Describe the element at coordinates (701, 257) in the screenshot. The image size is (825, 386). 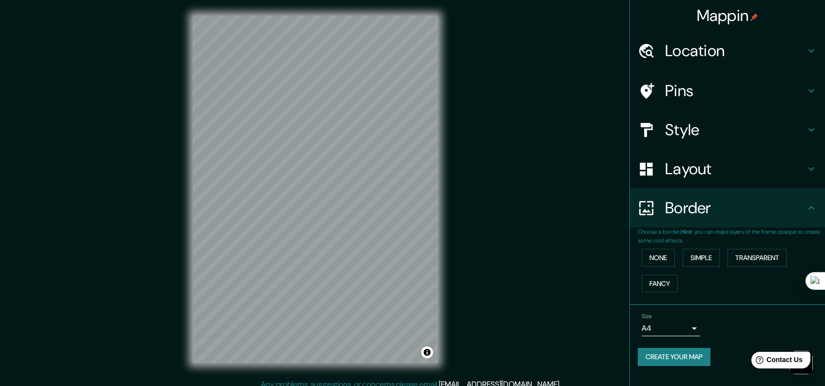
I see `button: Simple` at that location.